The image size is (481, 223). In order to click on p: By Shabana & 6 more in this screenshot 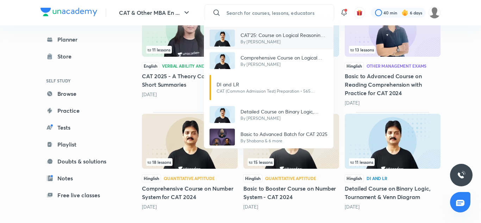, I will do `click(284, 141)`.